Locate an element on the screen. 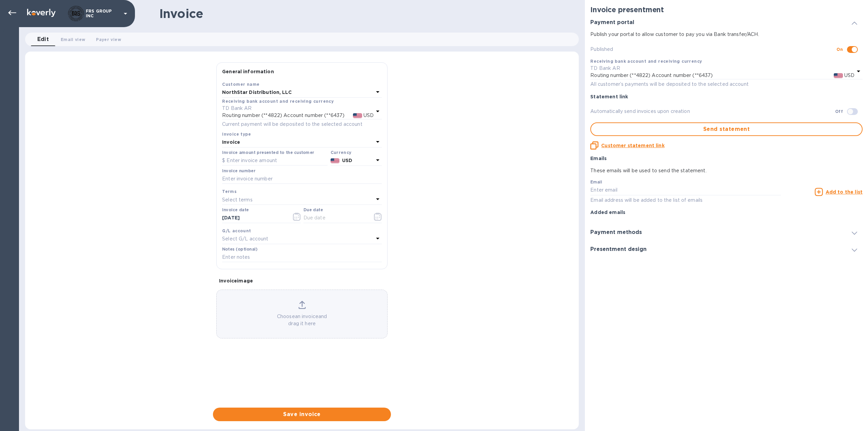  p: Invoice image is located at coordinates (302, 281).